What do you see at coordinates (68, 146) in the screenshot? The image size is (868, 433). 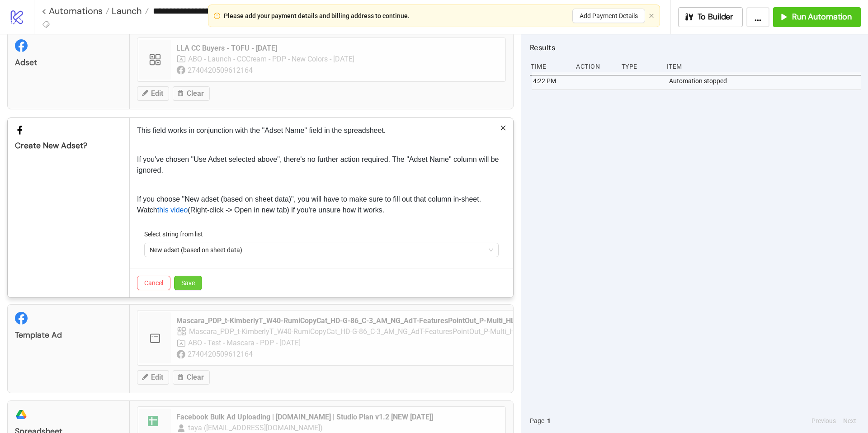 I see `div: Create new adset?` at bounding box center [68, 146].